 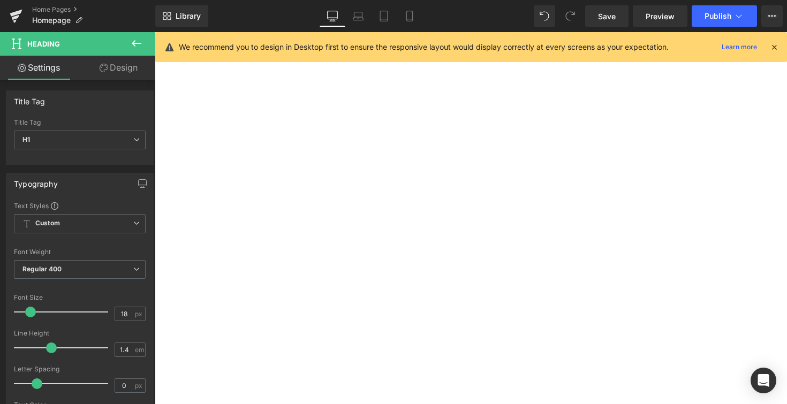 I want to click on div: Line Height, so click(x=80, y=334).